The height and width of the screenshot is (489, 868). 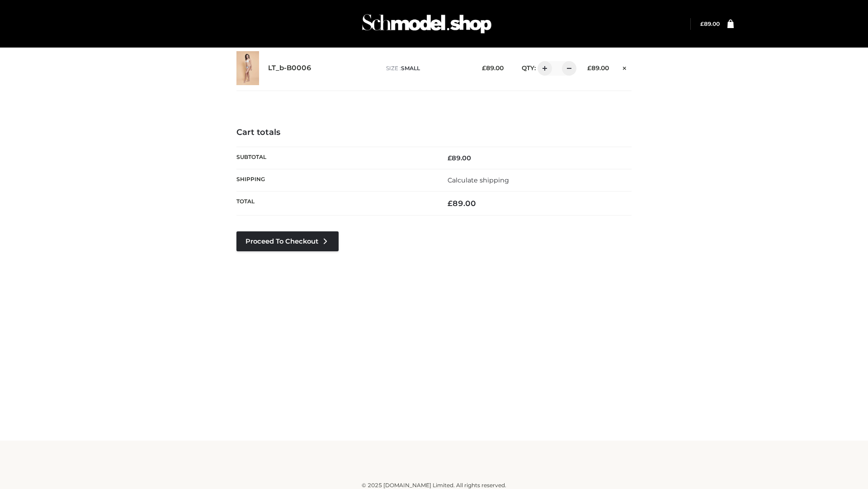 What do you see at coordinates (411, 68) in the screenshot?
I see `span: SMALL` at bounding box center [411, 68].